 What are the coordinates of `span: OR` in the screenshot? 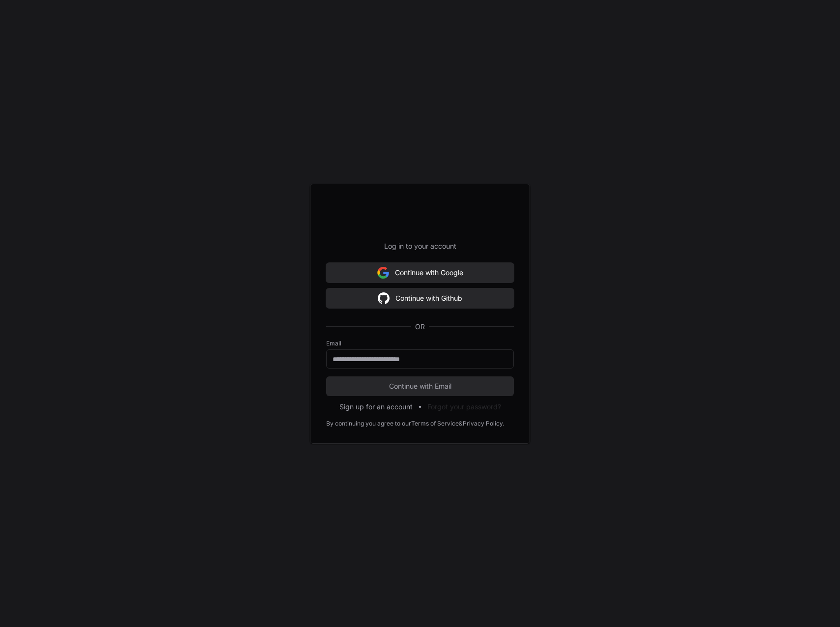 It's located at (420, 327).